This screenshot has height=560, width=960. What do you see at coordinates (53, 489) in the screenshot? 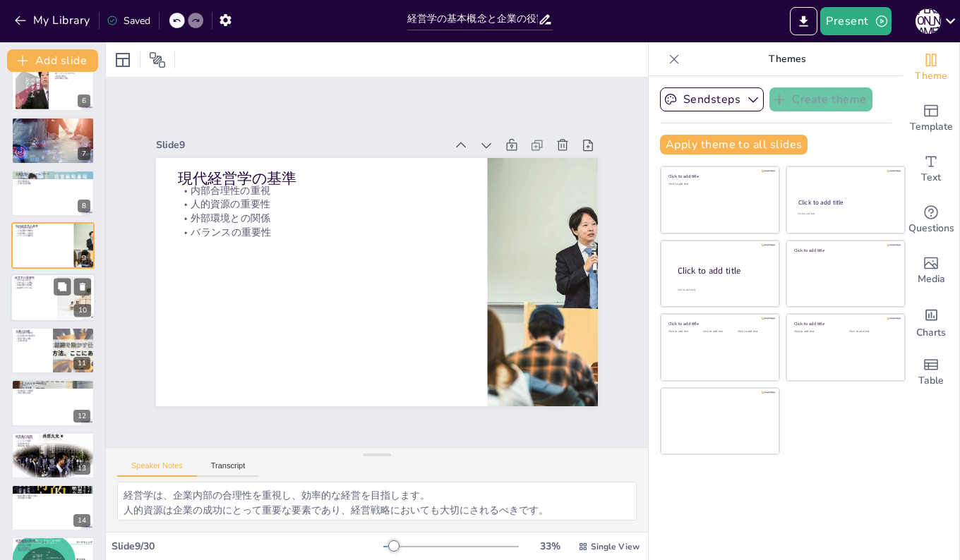
I see `p: 経営戦略と経営理念` at bounding box center [53, 489].